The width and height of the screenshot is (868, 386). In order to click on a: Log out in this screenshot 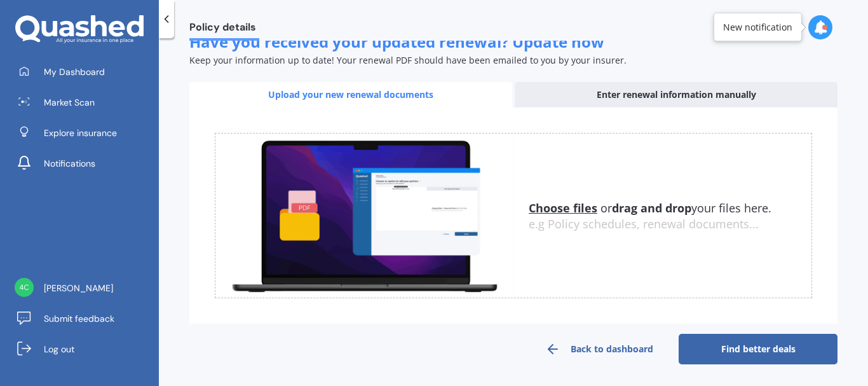, I will do `click(84, 349)`.